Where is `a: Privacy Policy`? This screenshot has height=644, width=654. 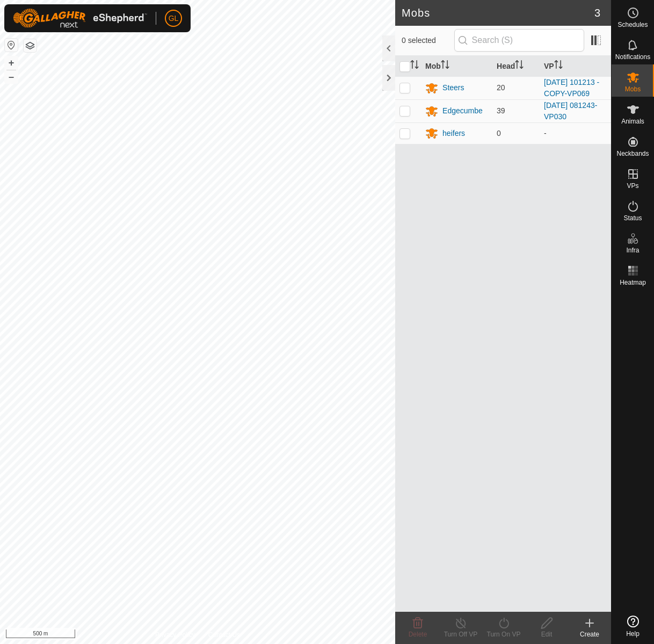 a: Privacy Policy is located at coordinates (175, 635).